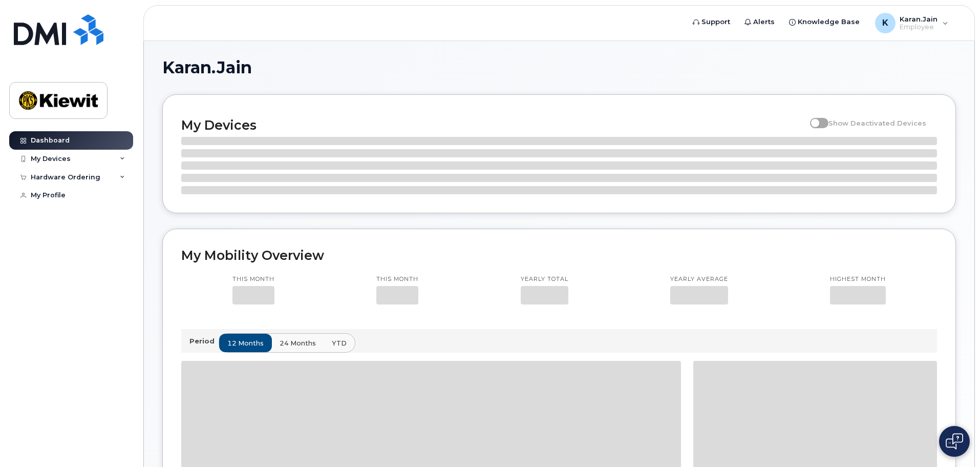 The width and height of the screenshot is (980, 467). Describe the element at coordinates (699, 279) in the screenshot. I see `p: Yearly average` at that location.